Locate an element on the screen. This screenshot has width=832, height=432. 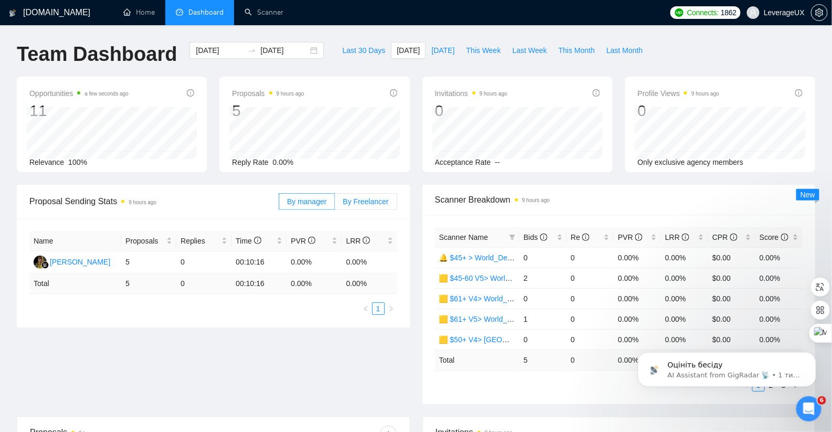
span: This Week is located at coordinates (484, 50).